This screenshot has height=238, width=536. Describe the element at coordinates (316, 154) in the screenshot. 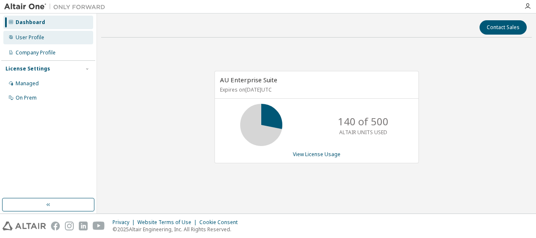

I see `a: View License Usage` at that location.